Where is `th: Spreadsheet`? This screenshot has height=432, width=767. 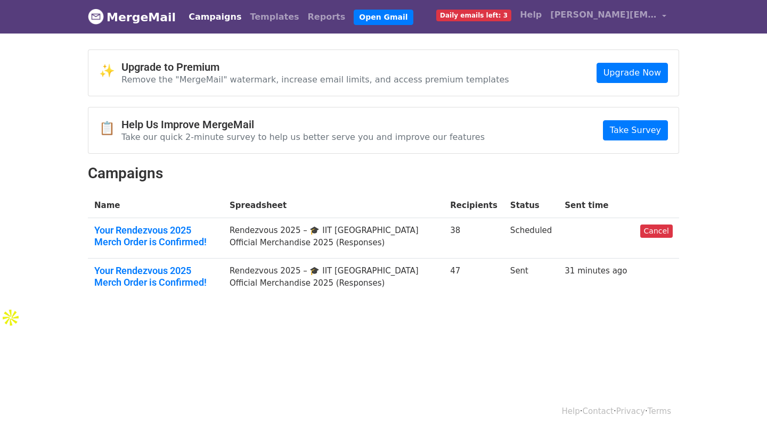
th: Spreadsheet is located at coordinates (333, 206).